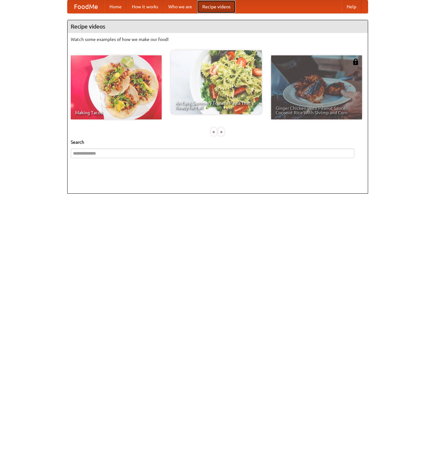 The height and width of the screenshot is (453, 435). What do you see at coordinates (216, 82) in the screenshot?
I see `a: An Easy, Summery Tomato Pasta That's Ready for Fall` at bounding box center [216, 82].